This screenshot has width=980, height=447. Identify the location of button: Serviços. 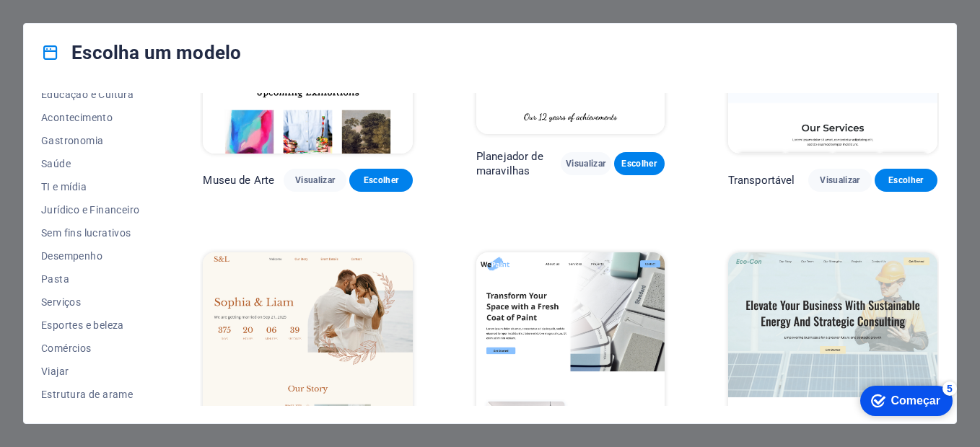
(90, 302).